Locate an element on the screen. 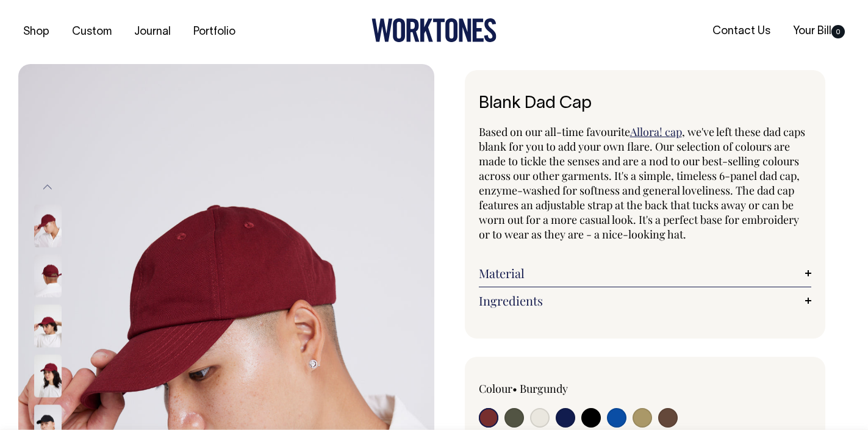  a: Contact Us is located at coordinates (741, 31).